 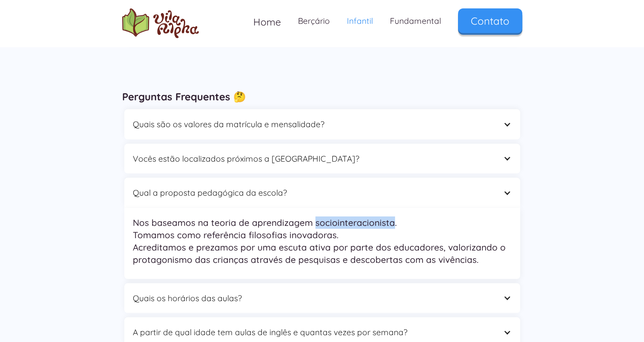 What do you see at coordinates (314, 21) in the screenshot?
I see `a: Berçário` at bounding box center [314, 21].